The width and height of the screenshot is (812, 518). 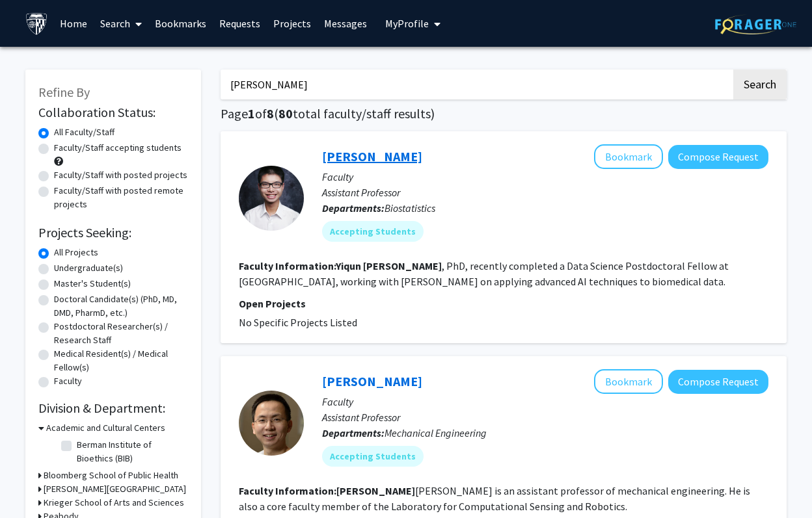 I want to click on a: Projects, so click(x=292, y=23).